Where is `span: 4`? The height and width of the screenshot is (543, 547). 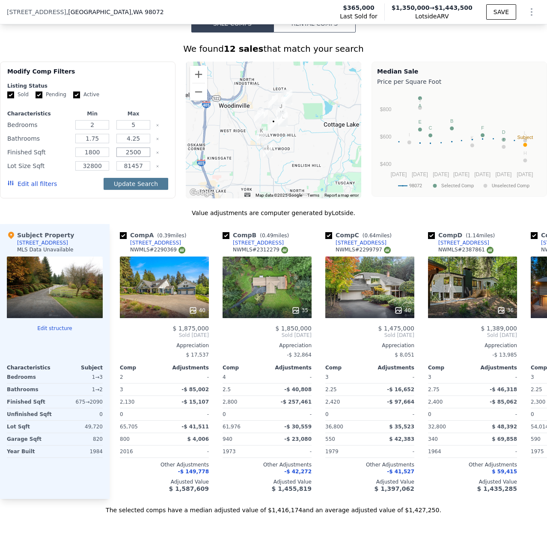
span: 4 is located at coordinates (224, 377).